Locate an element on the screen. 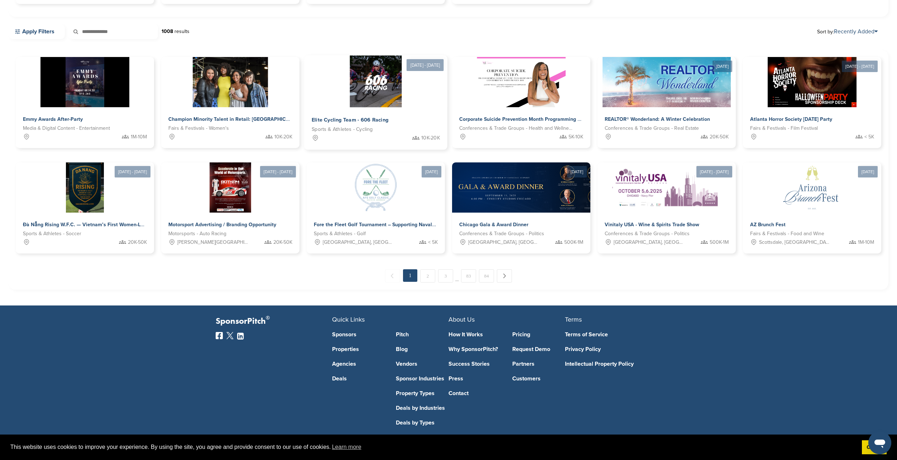 The width and height of the screenshot is (897, 460). span: ← Previous is located at coordinates (393, 276).